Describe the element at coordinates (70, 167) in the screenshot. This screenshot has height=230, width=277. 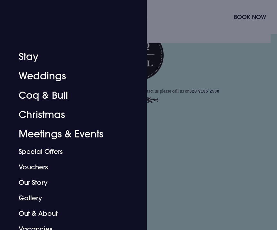
I see `a: Vouchers` at that location.